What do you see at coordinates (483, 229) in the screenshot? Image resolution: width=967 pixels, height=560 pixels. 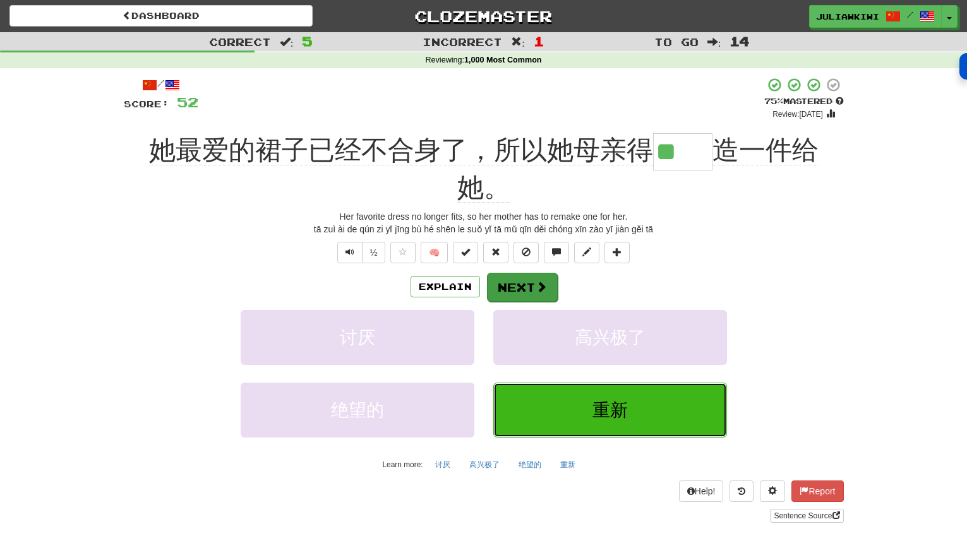 I see `div: tā zuì ài de qún zi yǐ jīng bù hé shēn le suǒ yǐ tā mǔ qīn děi chóng xīn zào yī jiàn gěi tā` at bounding box center [483, 229].